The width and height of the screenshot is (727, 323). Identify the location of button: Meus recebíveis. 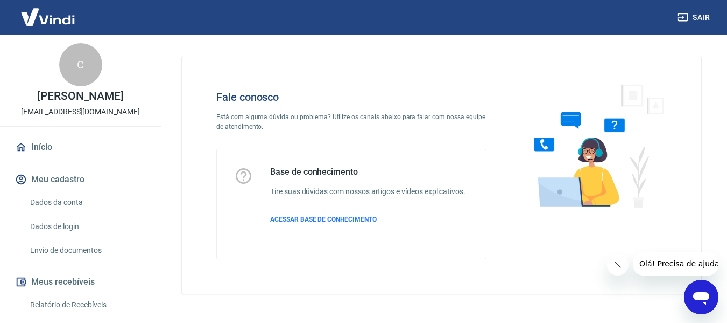
(80, 282).